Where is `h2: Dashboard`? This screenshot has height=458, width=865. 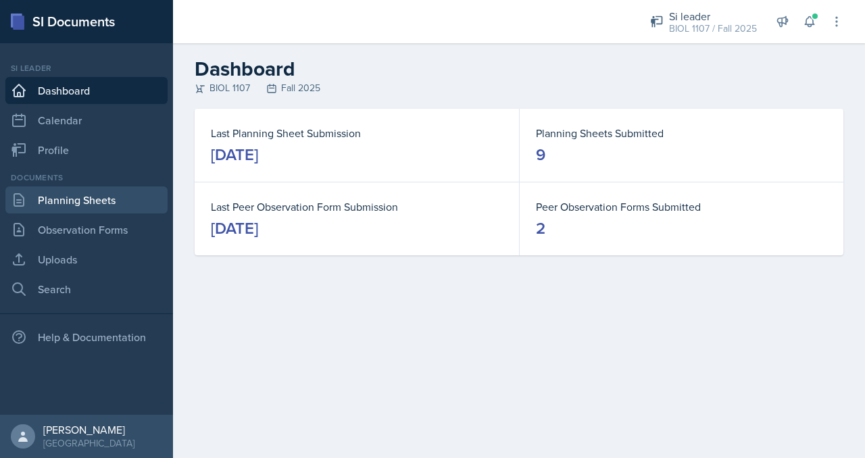 h2: Dashboard is located at coordinates (519, 69).